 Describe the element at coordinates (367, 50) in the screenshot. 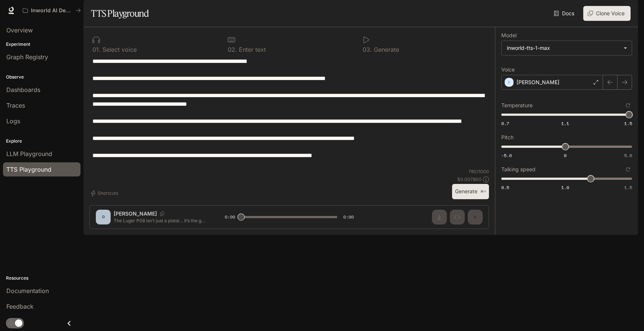

I see `p: 0 3 .` at that location.